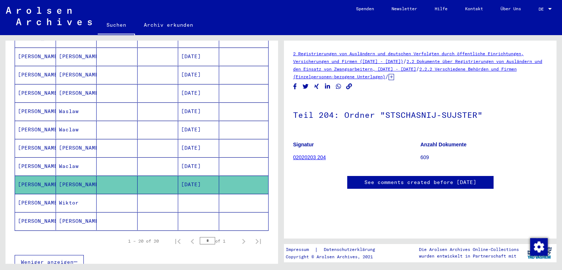 This screenshot has height=270, width=562. I want to click on a: Datenschutzerklärung, so click(351, 249).